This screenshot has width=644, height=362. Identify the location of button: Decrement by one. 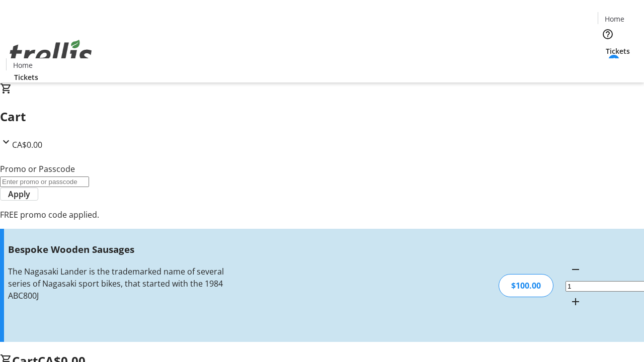
(575, 270).